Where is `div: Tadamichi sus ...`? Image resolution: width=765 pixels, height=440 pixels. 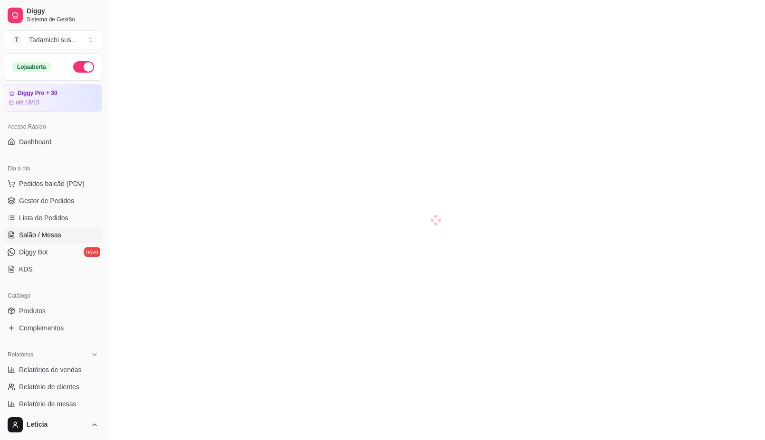 div: Tadamichi sus ... is located at coordinates (53, 40).